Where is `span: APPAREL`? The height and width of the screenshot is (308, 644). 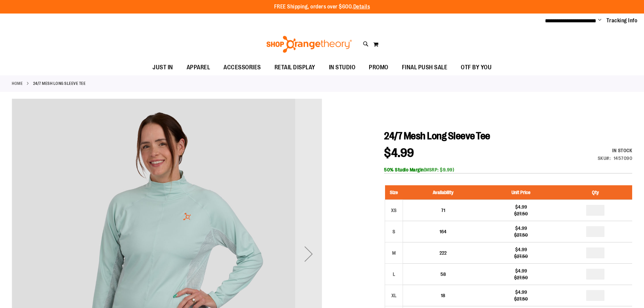 span: APPAREL is located at coordinates (198, 67).